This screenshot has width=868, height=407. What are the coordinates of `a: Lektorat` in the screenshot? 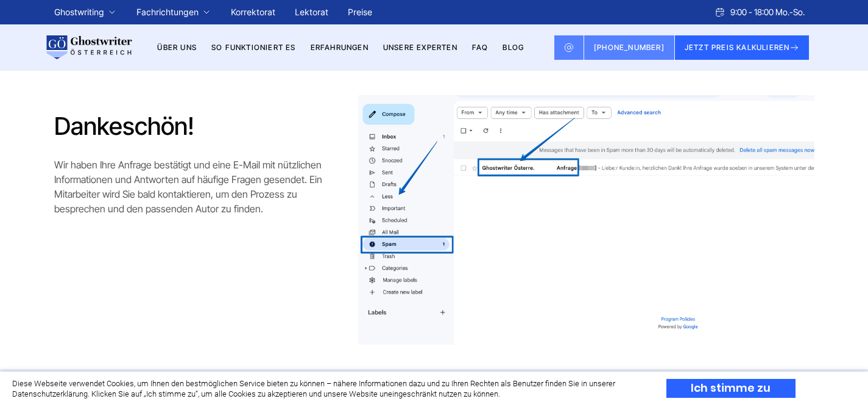 It's located at (311, 12).